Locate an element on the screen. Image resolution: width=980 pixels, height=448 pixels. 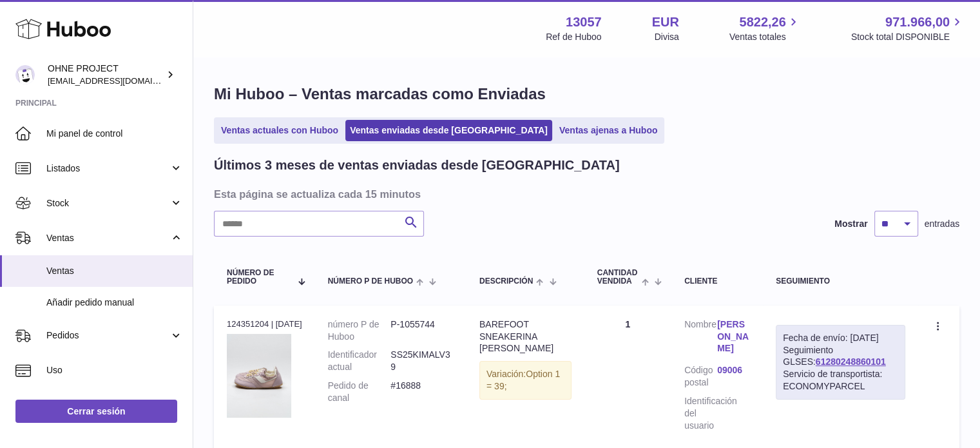
span: Número de pedido is located at coordinates (259, 277).